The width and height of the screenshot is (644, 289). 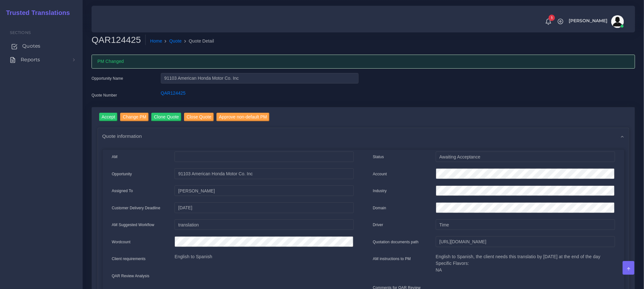 I want to click on div: PM Changed, so click(x=363, y=62).